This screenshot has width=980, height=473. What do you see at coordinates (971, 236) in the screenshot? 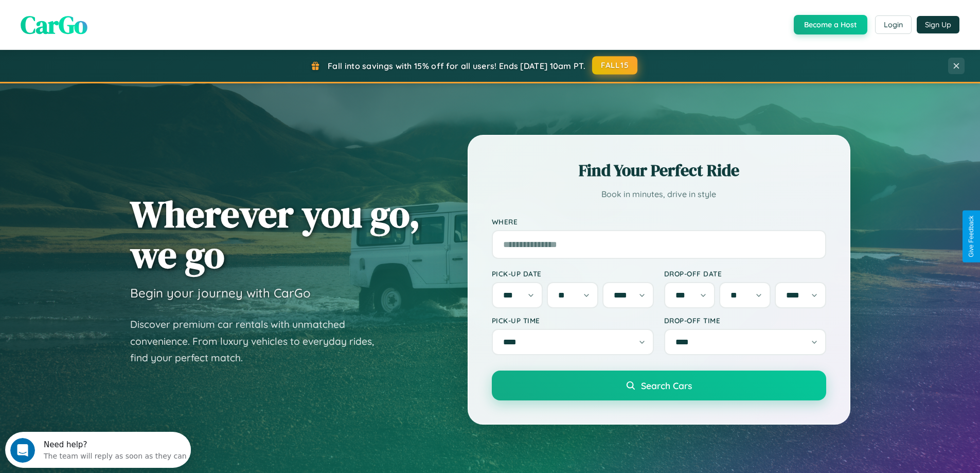
I see `div: Give Feedback` at bounding box center [971, 236].